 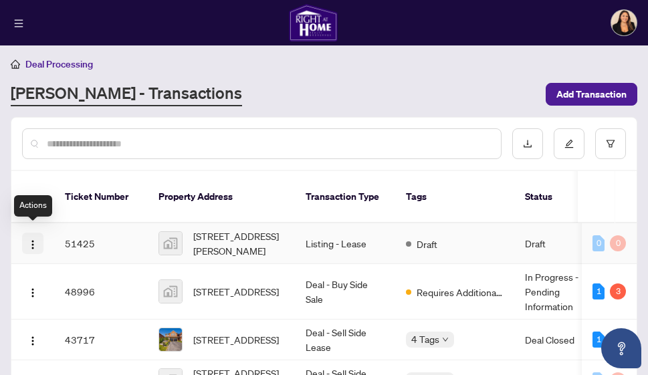 I want to click on img: logo, so click(x=313, y=23).